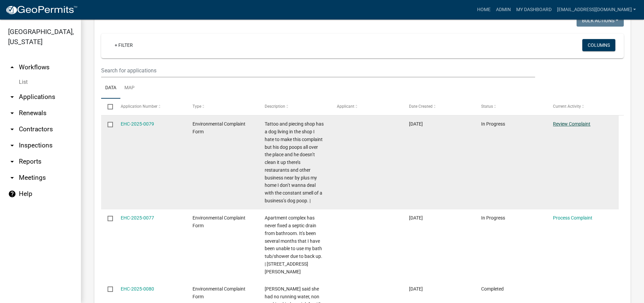 The image size is (644, 303). I want to click on a: Data, so click(110, 88).